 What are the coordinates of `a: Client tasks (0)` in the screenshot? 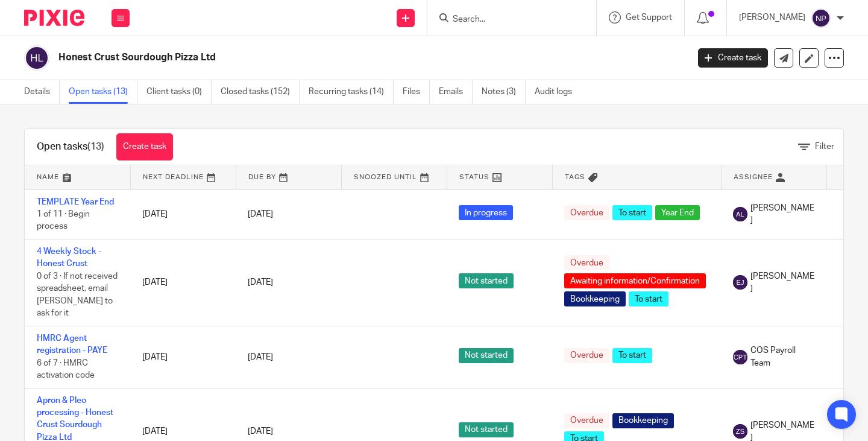 It's located at (179, 92).